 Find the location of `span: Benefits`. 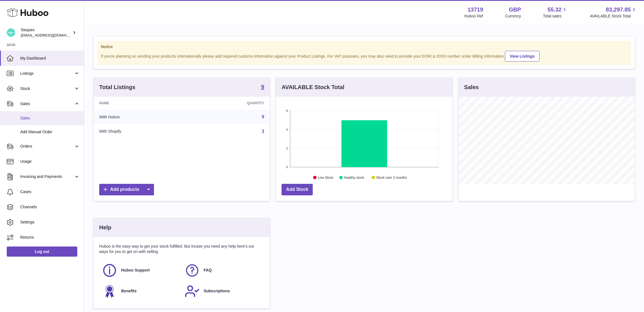

span: Benefits is located at coordinates (129, 291).